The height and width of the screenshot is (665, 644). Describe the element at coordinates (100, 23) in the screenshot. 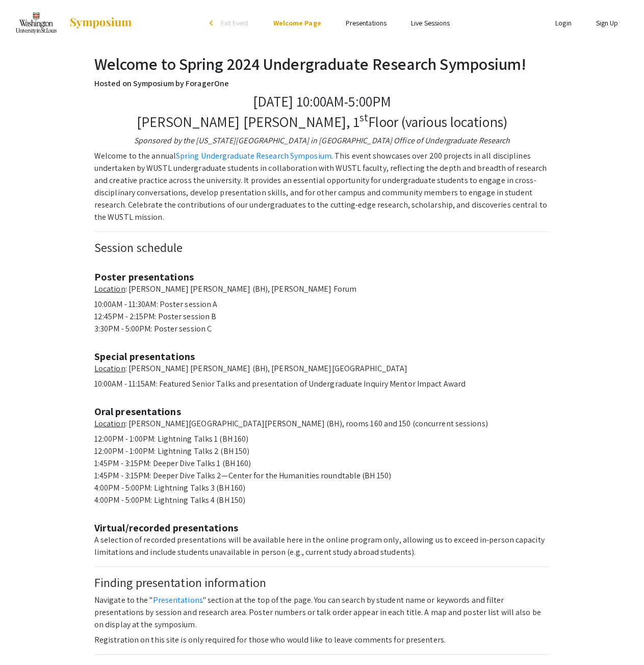

I see `img: Symposium by ForagerOne` at that location.